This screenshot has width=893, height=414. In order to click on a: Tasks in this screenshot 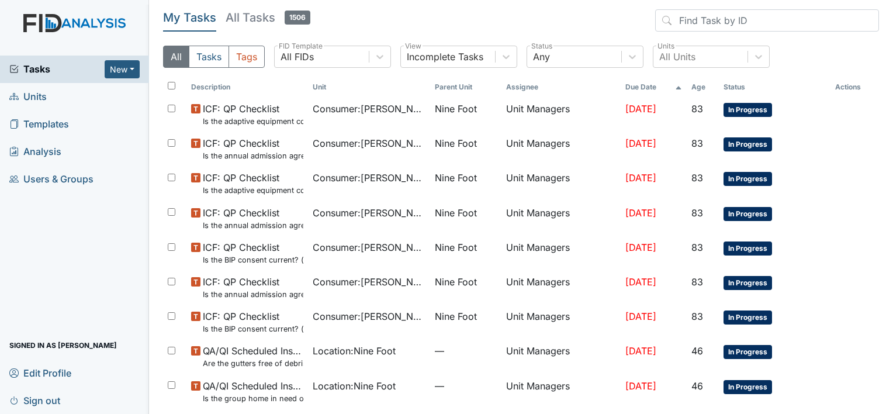, I will do `click(57, 69)`.